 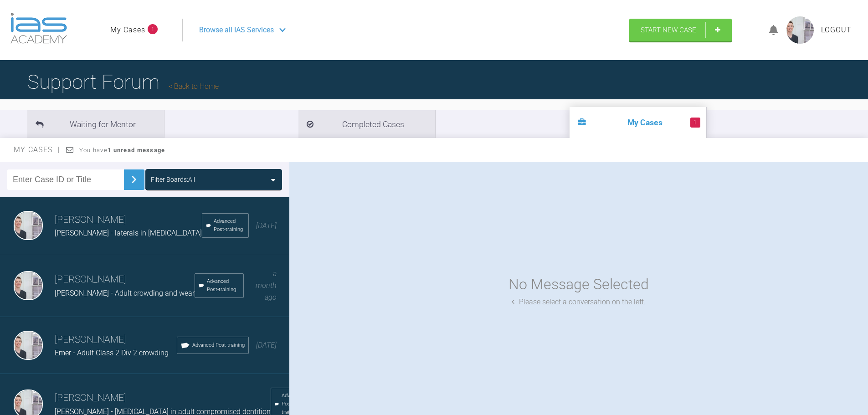 I want to click on img: chevronRight.28bd32b0.svg, so click(x=134, y=180).